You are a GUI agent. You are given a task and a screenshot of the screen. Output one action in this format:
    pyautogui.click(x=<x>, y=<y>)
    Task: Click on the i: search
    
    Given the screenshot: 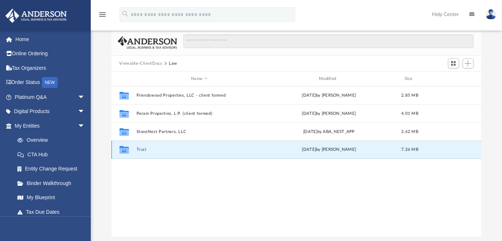 What is the action you would take?
    pyautogui.click(x=125, y=14)
    